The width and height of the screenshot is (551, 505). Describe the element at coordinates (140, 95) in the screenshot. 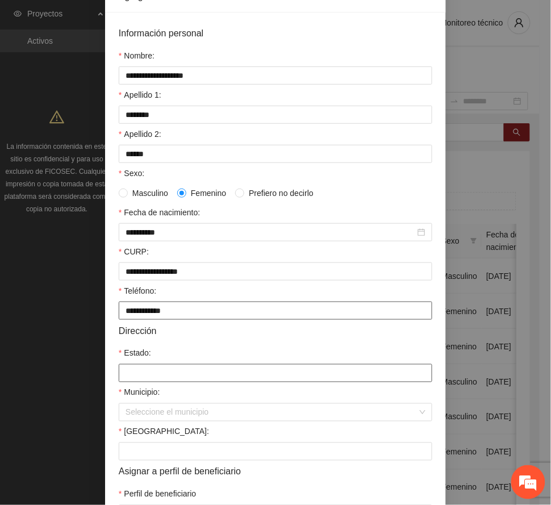

I see `label: Apellido 1:` at that location.